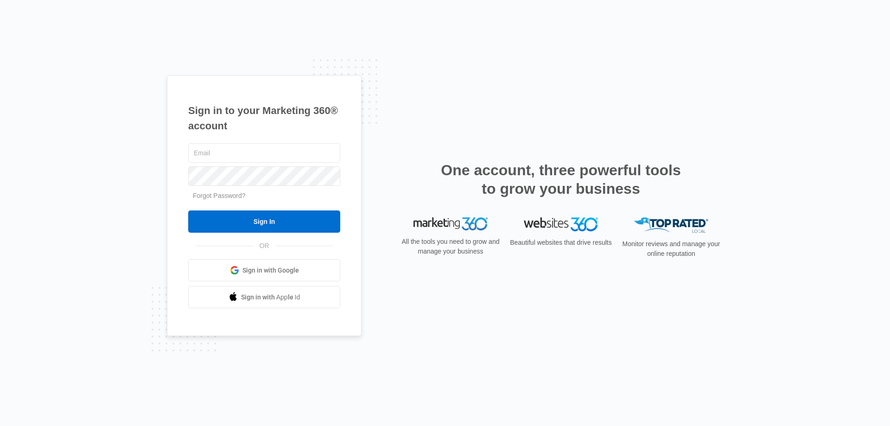  What do you see at coordinates (264, 297) in the screenshot?
I see `a: Sign in with Apple Id` at bounding box center [264, 297].